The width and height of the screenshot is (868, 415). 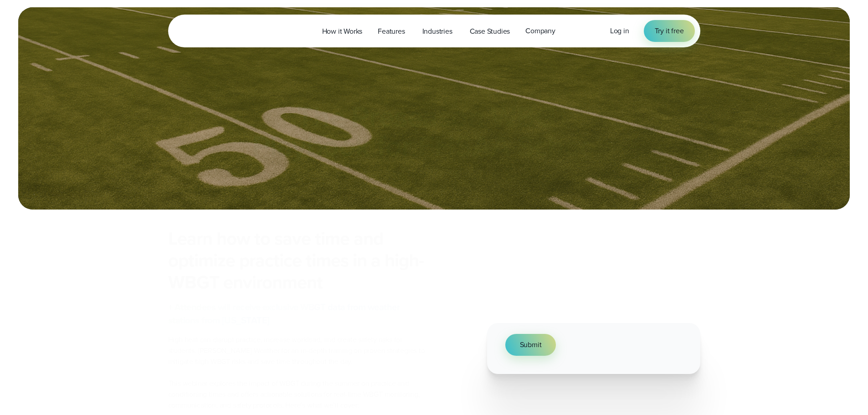 What do you see at coordinates (437, 31) in the screenshot?
I see `span: Industries` at bounding box center [437, 31].